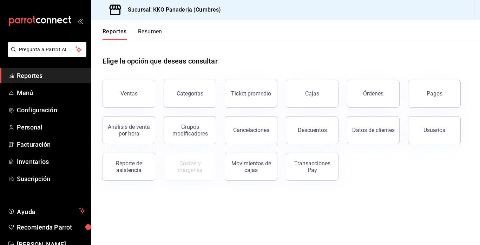 The height and width of the screenshot is (245, 480). What do you see at coordinates (373, 130) in the screenshot?
I see `div: Datos de clientes` at bounding box center [373, 130].